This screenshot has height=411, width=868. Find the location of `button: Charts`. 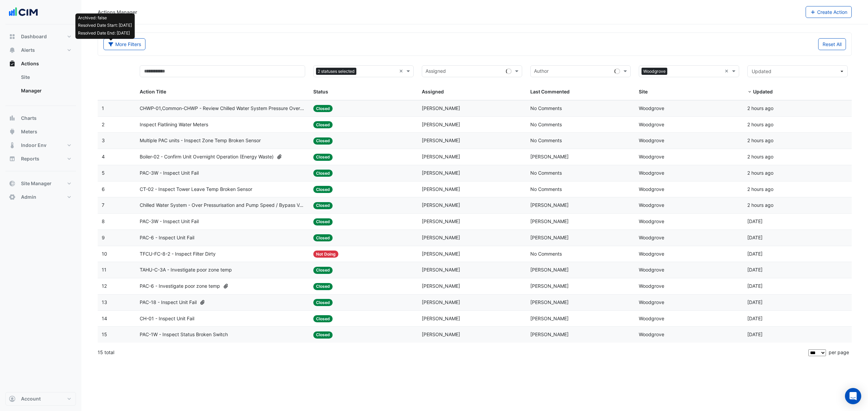

button: Charts is located at coordinates (41, 118).